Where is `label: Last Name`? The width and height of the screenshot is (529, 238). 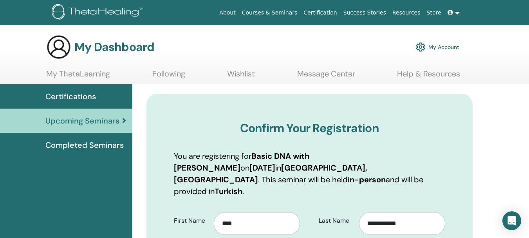
label: Last Name is located at coordinates (336, 221).